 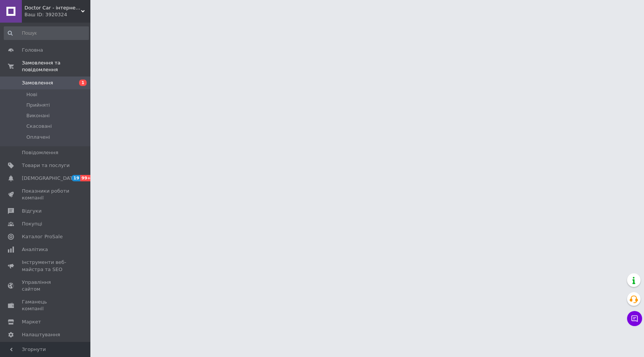 I want to click on span: Маркет, so click(x=31, y=322).